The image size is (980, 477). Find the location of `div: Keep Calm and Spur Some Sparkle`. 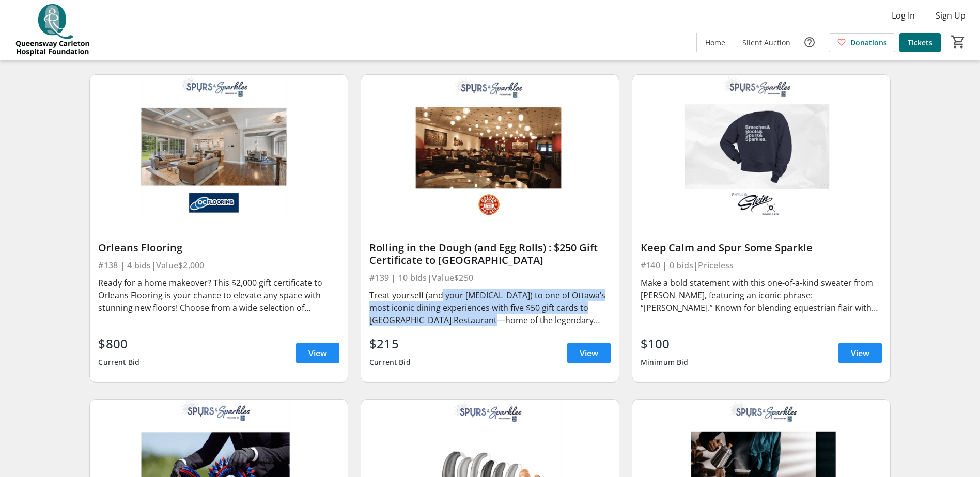

div: Keep Calm and Spur Some Sparkle is located at coordinates (761, 248).